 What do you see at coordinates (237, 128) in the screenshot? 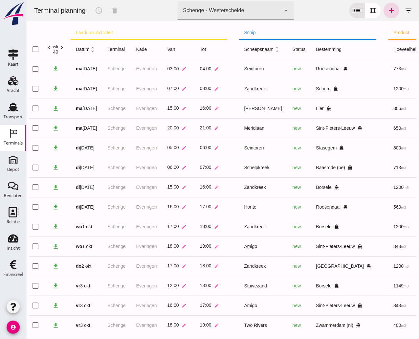
I see `div: Meridiaan` at bounding box center [237, 128].